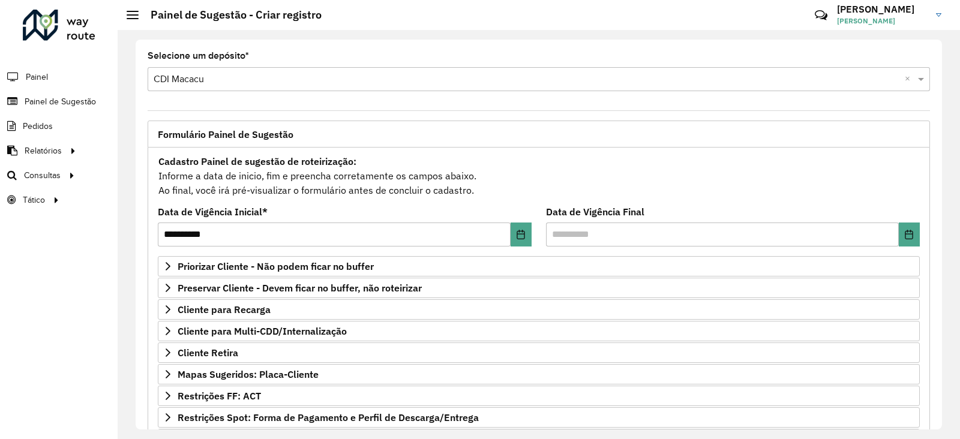  Describe the element at coordinates (198, 56) in the screenshot. I see `label: Selecione um depósito` at that location.